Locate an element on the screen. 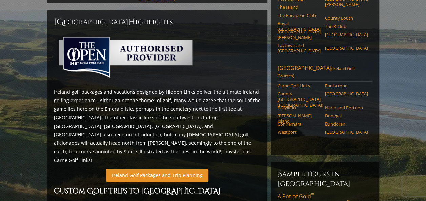  p: Ireland golf packages and vacations designed by Hidden Links deliver the ultimate Ireland golfing... is located at coordinates (157, 126).